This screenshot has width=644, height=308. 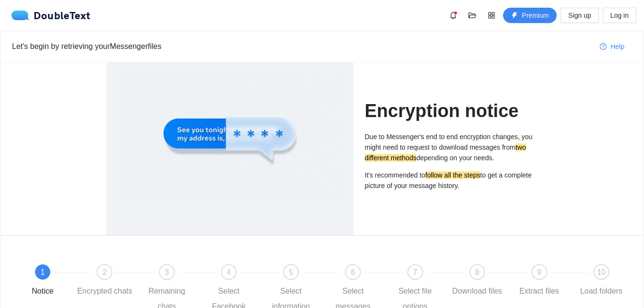 I want to click on div: 9Extract files, so click(x=543, y=281).